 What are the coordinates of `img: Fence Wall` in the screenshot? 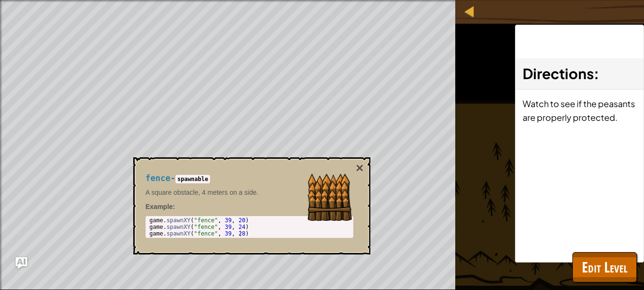 It's located at (330, 197).